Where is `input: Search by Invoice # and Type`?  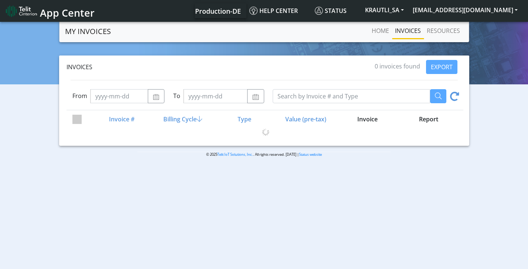 input: Search by Invoice # and Type is located at coordinates (352, 96).